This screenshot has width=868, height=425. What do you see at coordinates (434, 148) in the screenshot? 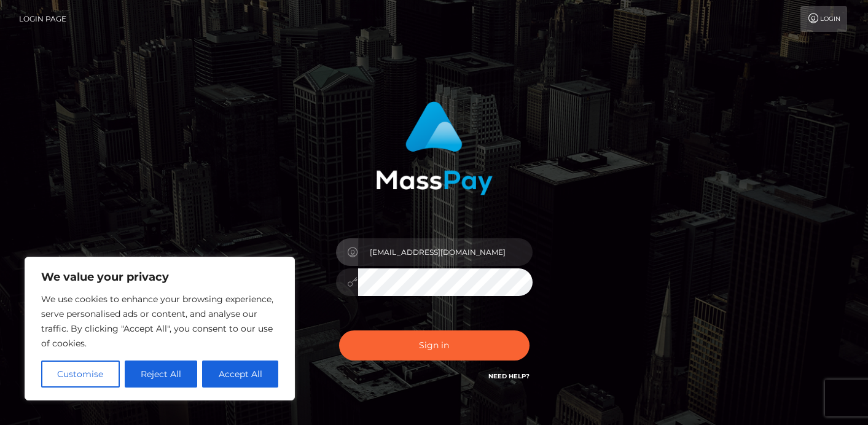
I see `img: MassPay Login` at bounding box center [434, 148].